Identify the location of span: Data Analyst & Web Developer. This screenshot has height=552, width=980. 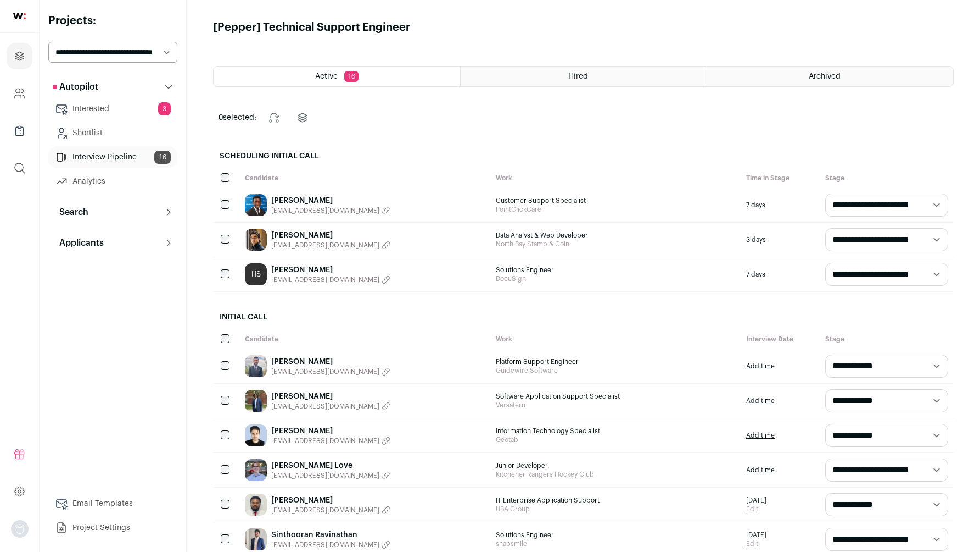
(615, 235).